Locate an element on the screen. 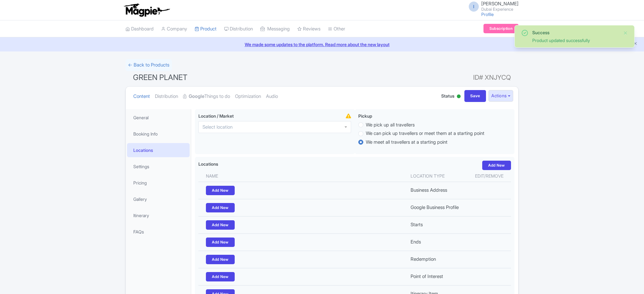 This screenshot has width=644, height=294. strong: Google is located at coordinates (197, 96).